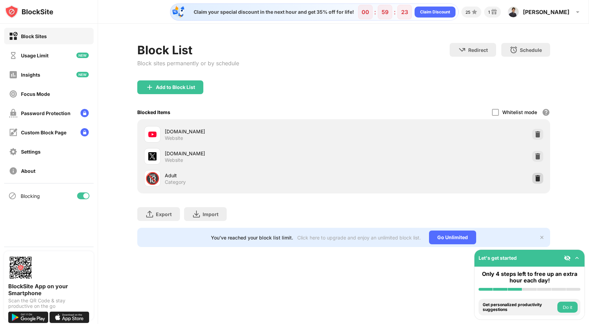 The image size is (589, 324). I want to click on div: 59, so click(385, 12).